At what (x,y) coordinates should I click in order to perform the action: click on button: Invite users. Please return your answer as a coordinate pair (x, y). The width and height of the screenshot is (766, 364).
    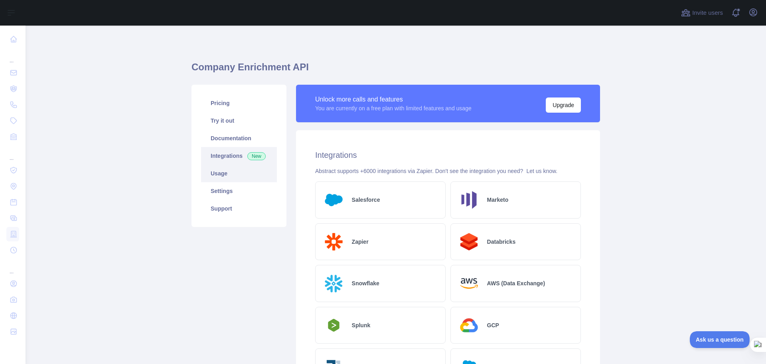
    Looking at the image, I should click on (702, 13).